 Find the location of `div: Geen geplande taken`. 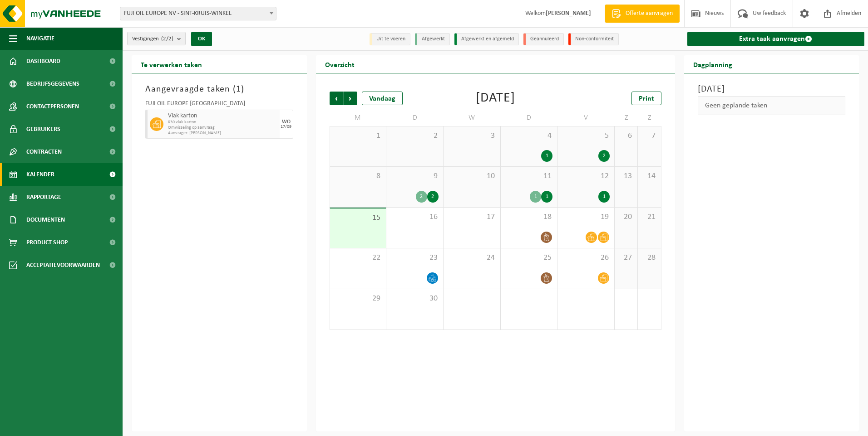

div: Geen geplande taken is located at coordinates (772, 106).